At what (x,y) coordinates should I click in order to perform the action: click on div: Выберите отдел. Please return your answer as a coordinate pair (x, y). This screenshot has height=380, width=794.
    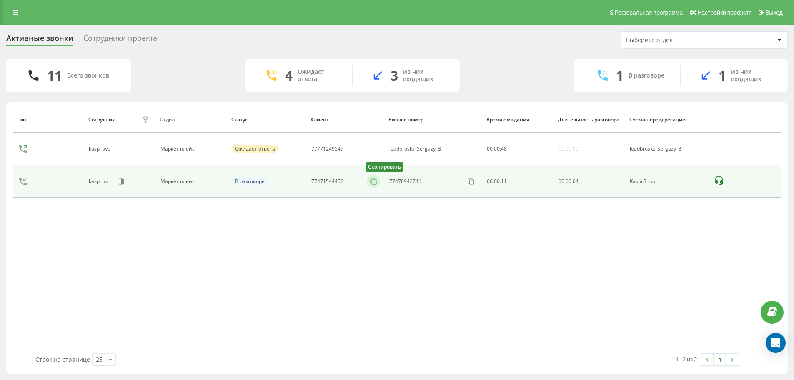
    Looking at the image, I should click on (676, 40).